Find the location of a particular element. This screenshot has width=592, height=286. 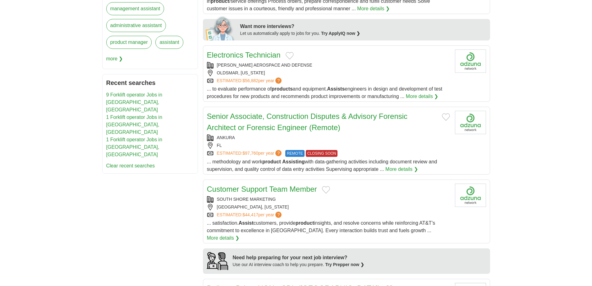

a: management assistant is located at coordinates (135, 9).